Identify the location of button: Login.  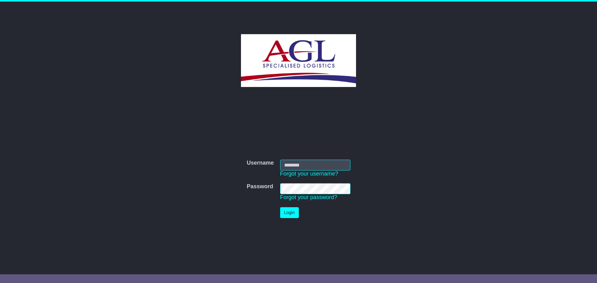
(290, 213).